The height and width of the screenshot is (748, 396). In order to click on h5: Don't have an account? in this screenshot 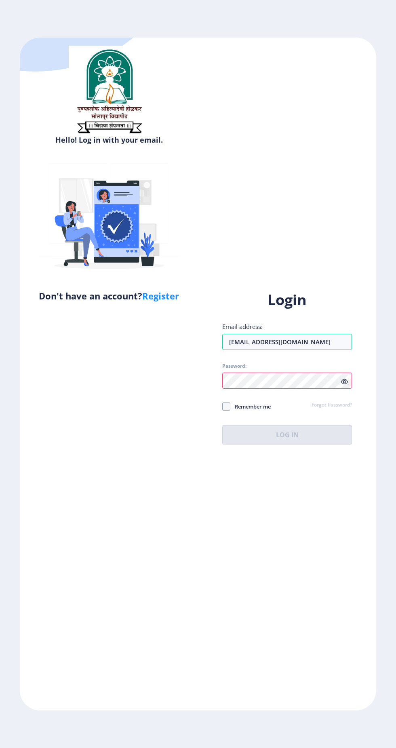, I will do `click(109, 296)`.